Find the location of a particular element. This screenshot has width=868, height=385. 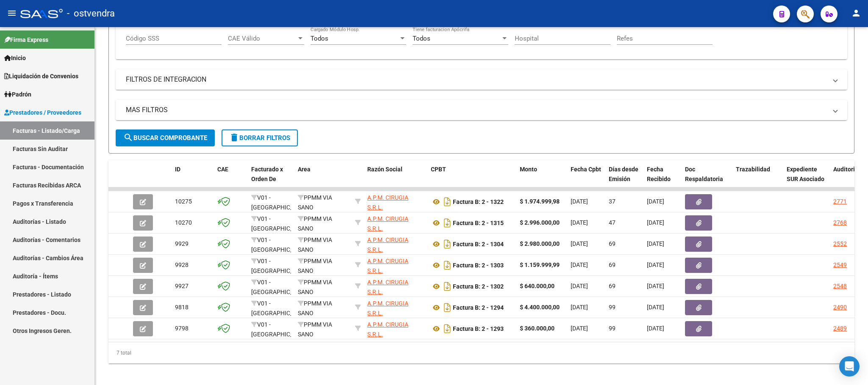

mat-icon: person is located at coordinates (856, 13).